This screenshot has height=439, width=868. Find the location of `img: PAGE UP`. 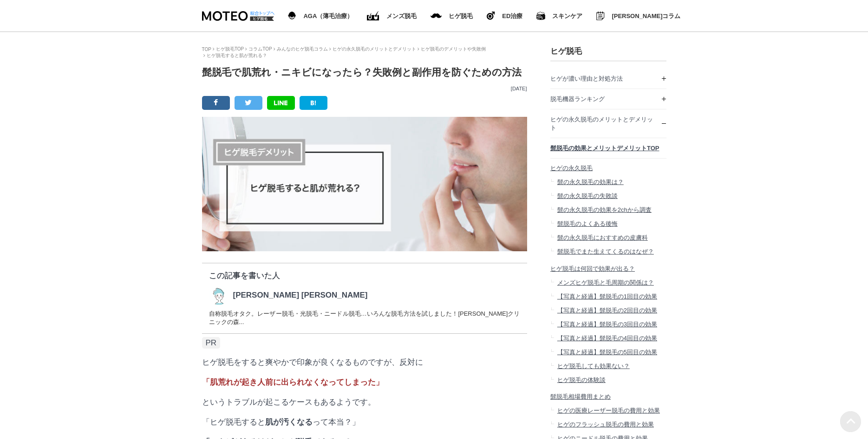

img: PAGE UP is located at coordinates (850, 421).